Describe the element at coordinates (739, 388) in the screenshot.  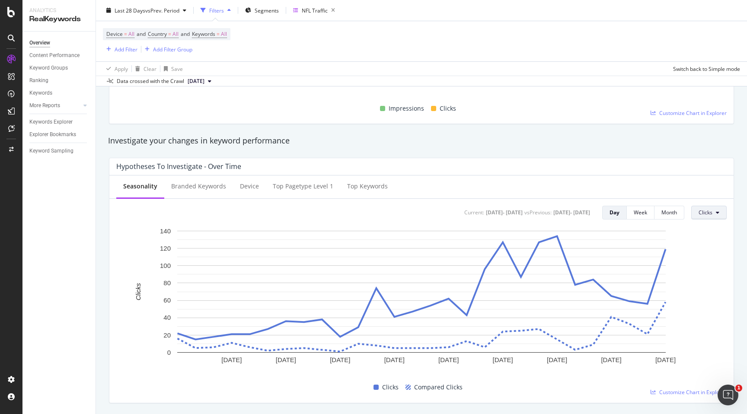
I see `span: 1` at that location.